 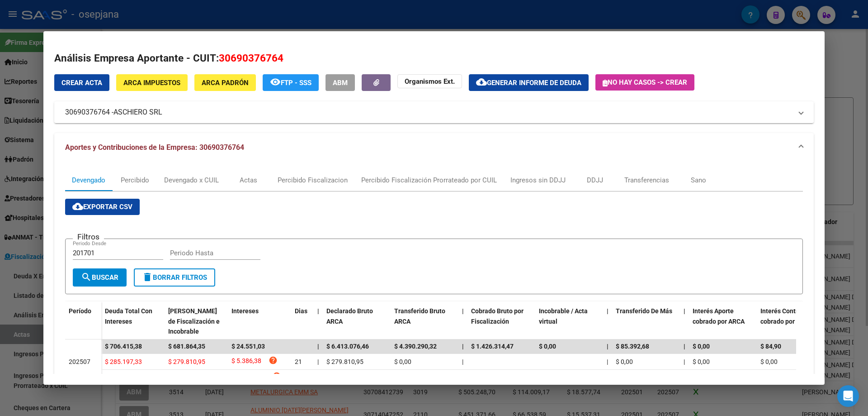 I want to click on span: 30690376764, so click(x=251, y=58).